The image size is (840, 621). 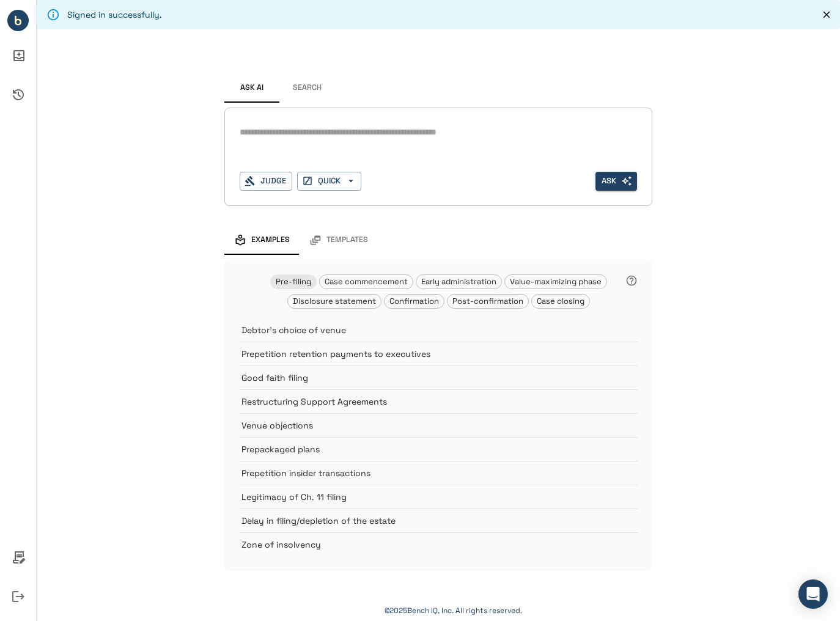 I want to click on div: Legitimacy of Ch. 11 filing, so click(x=438, y=496).